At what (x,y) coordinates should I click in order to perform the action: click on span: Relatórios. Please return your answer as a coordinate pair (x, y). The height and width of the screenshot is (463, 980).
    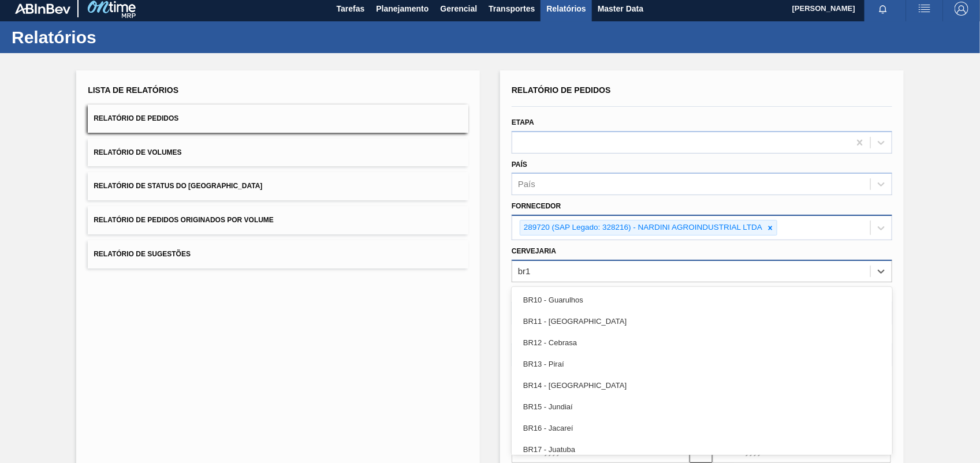
    Looking at the image, I should click on (566, 8).